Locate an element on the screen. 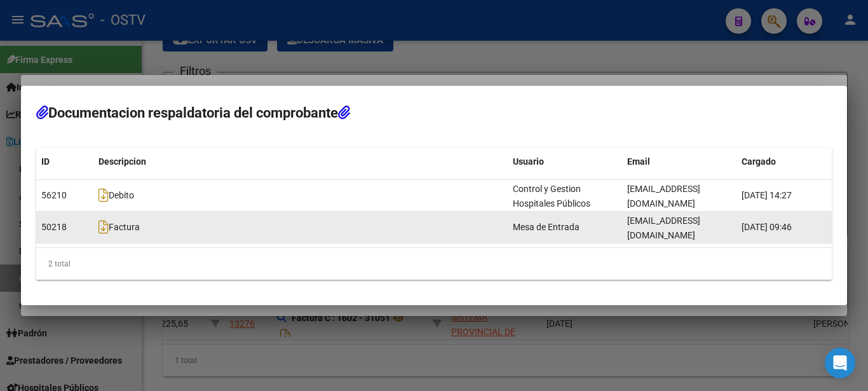  datatable-header-cell: Email is located at coordinates (679, 161).